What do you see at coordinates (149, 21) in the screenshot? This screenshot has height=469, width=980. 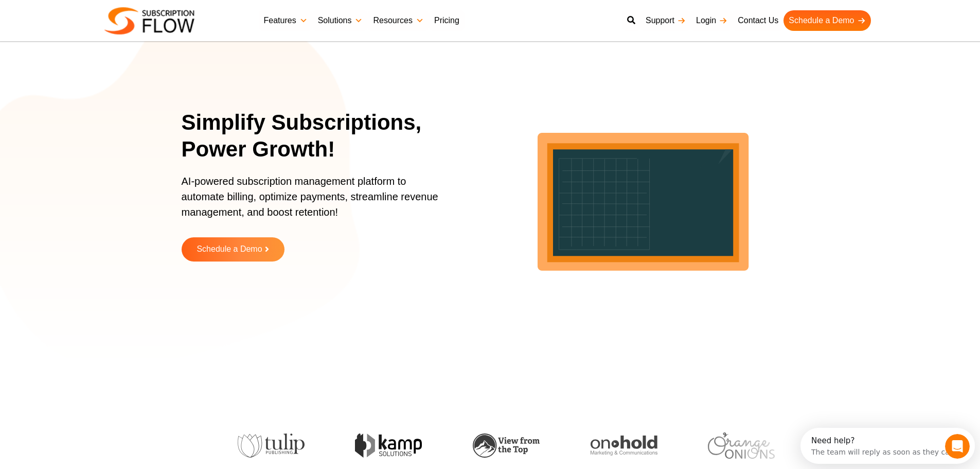 I see `img: Subscriptionflow` at bounding box center [149, 21].